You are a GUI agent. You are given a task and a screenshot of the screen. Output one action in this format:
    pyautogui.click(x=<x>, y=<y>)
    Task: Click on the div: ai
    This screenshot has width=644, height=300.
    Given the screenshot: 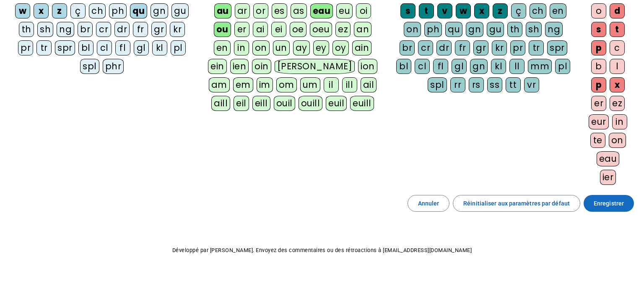 What is the action you would take?
    pyautogui.click(x=261, y=29)
    